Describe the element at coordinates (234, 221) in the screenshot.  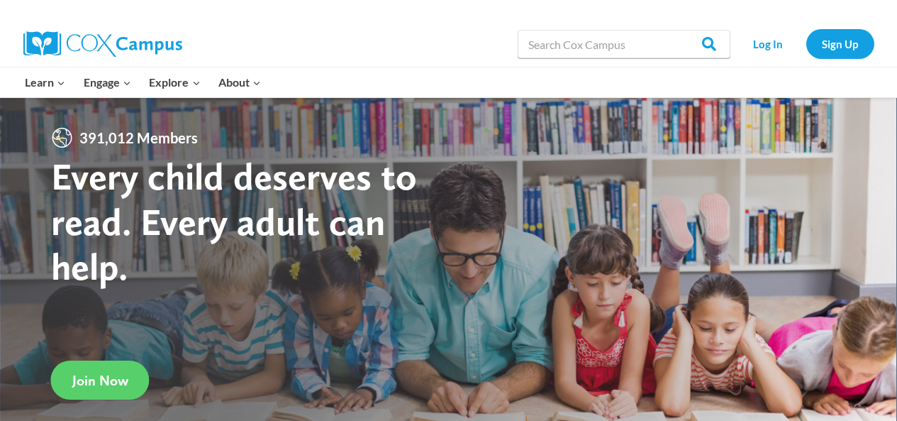
I see `strong: Every child deserves to read. Every adult can help.` at that location.